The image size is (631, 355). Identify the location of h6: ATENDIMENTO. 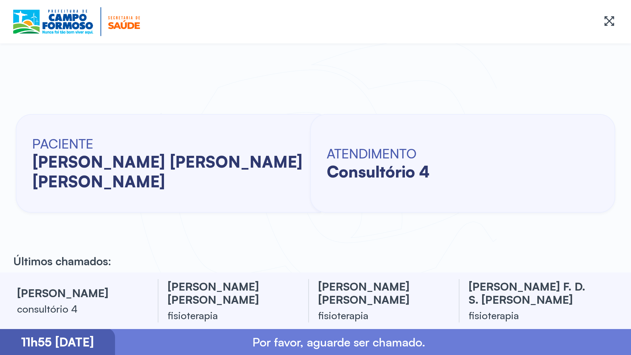
(378, 154).